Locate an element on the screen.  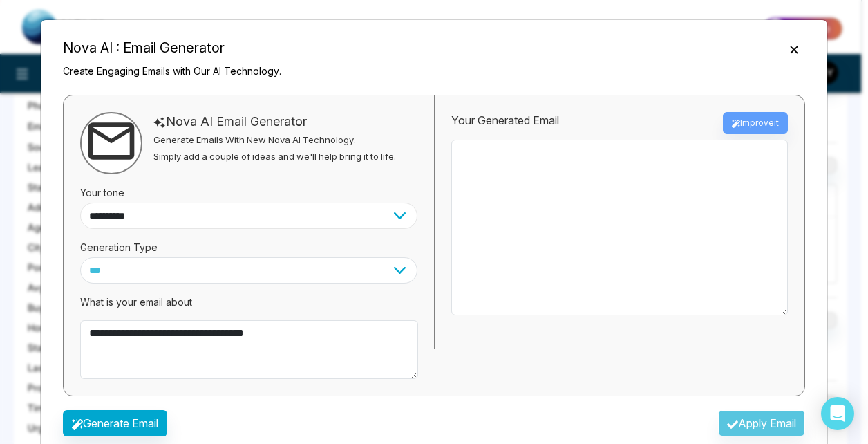
div: Your Generated Email is located at coordinates (505, 123).